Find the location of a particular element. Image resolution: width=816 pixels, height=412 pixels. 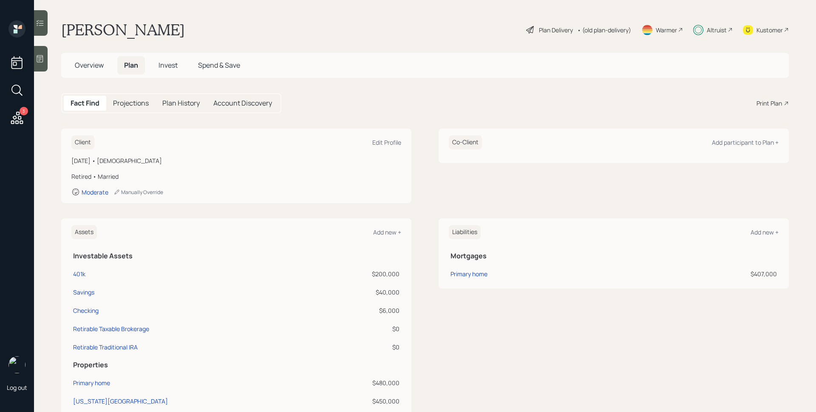

span: Invest is located at coordinates (168, 65).